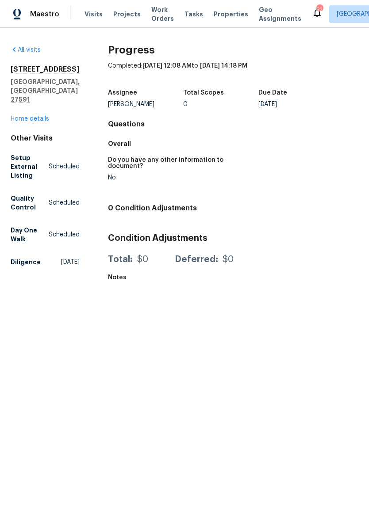 The image size is (369, 506). Describe the element at coordinates (194, 14) in the screenshot. I see `span: Tasks` at that location.